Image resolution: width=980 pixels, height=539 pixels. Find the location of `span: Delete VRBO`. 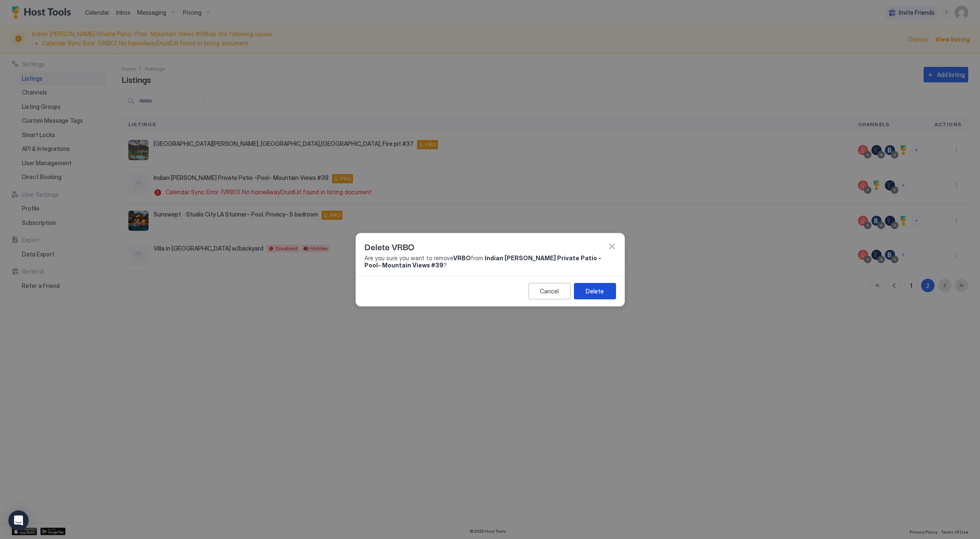

span: Delete VRBO is located at coordinates (389, 246).